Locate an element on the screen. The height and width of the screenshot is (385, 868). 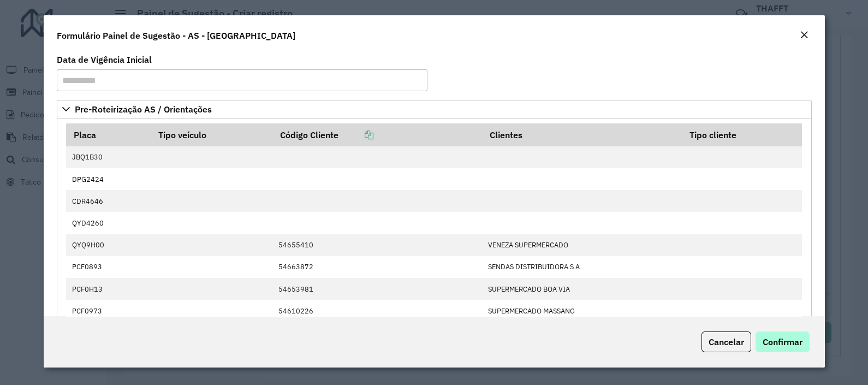
span: Cancelar is located at coordinates (727, 342).